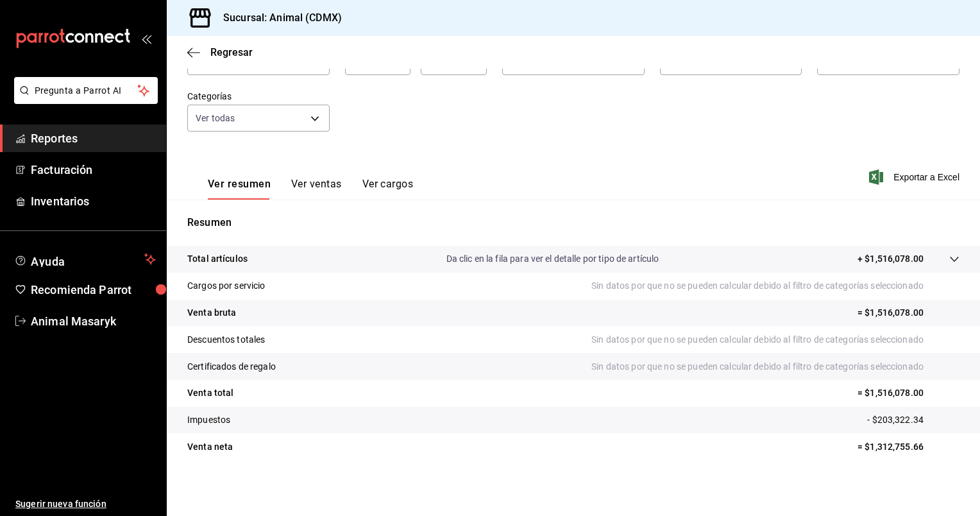 This screenshot has height=516, width=980. I want to click on span: Recomienda Parrot, so click(93, 289).